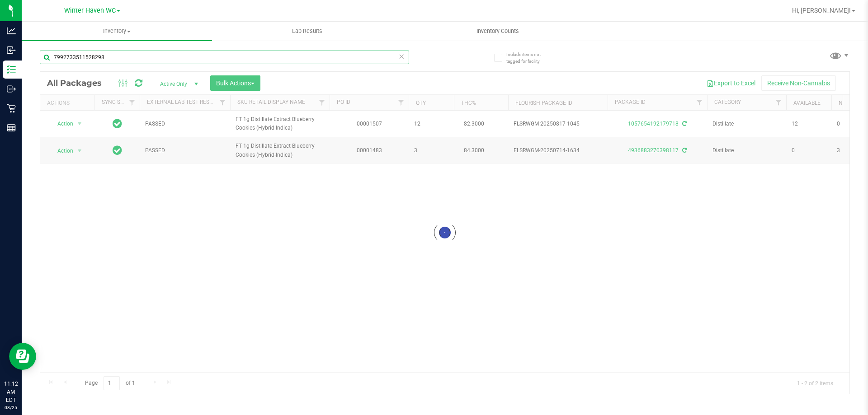 Image resolution: width=868 pixels, height=415 pixels. I want to click on span: Inventory, so click(117, 31).